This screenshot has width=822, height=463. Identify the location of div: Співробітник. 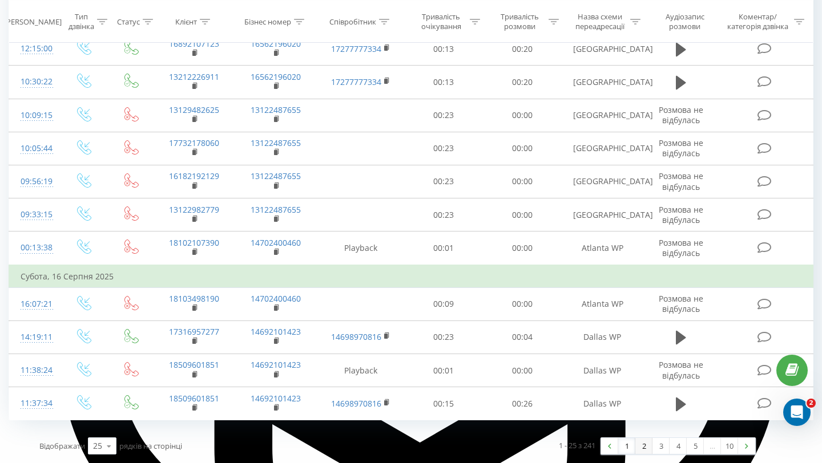
(353, 21).